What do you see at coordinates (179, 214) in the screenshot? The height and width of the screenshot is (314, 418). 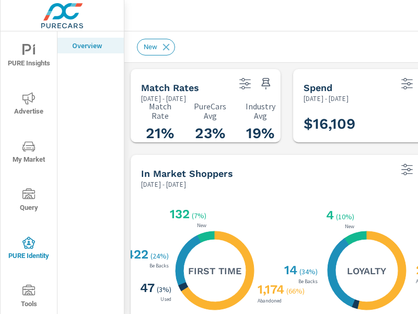 I see `h3: 132` at bounding box center [179, 214].